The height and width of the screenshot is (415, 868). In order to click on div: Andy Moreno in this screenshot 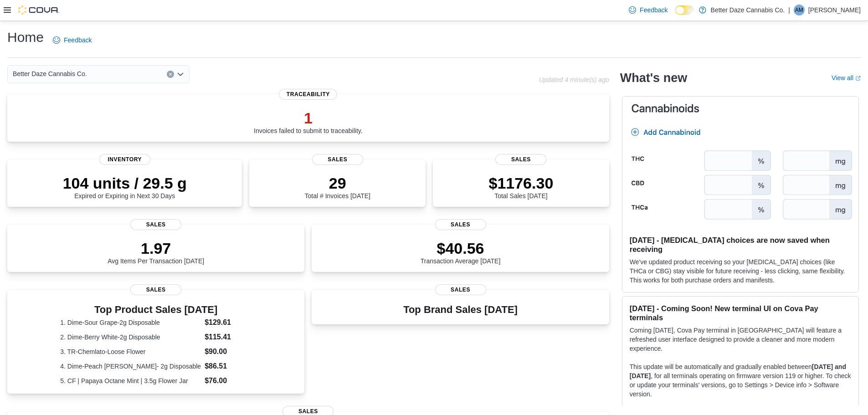, I will do `click(799, 10)`.